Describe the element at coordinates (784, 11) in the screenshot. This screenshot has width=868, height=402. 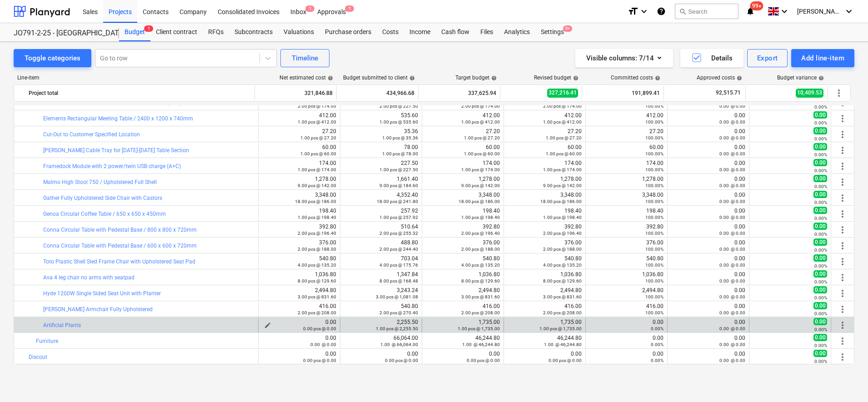
I see `i: keyboard_arrow_down` at that location.